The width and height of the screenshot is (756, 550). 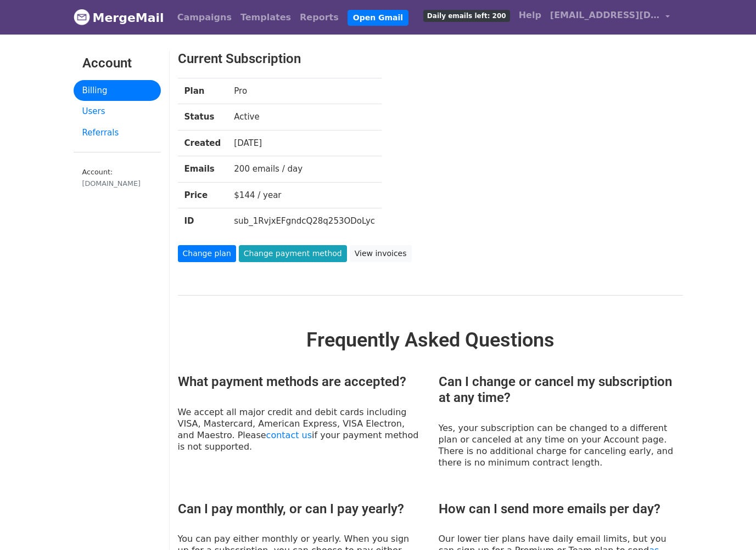 What do you see at coordinates (466, 16) in the screenshot?
I see `a: Daily emails left: 200` at bounding box center [466, 16].